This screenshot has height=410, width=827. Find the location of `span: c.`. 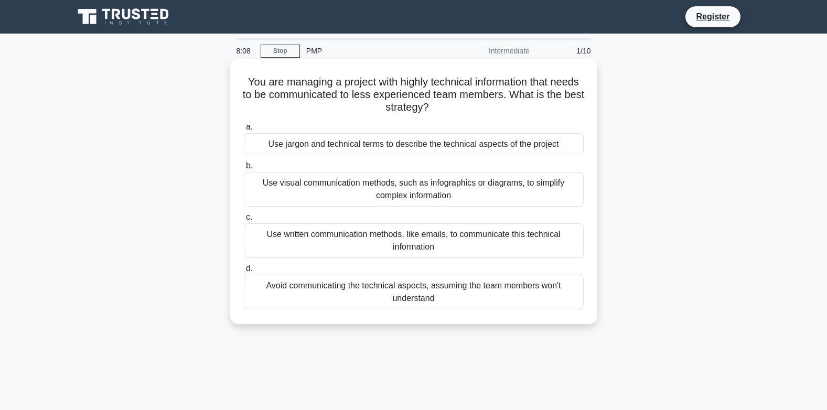

span: c. is located at coordinates (249, 217).